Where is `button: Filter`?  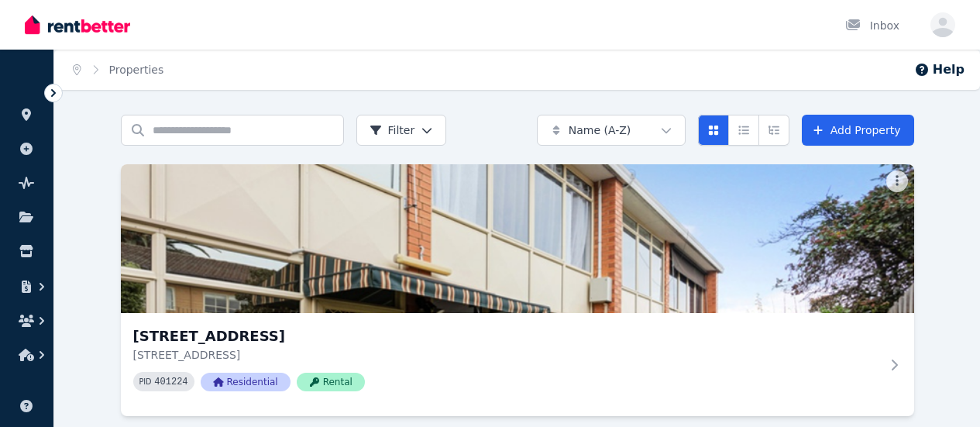 button: Filter is located at coordinates (401, 130).